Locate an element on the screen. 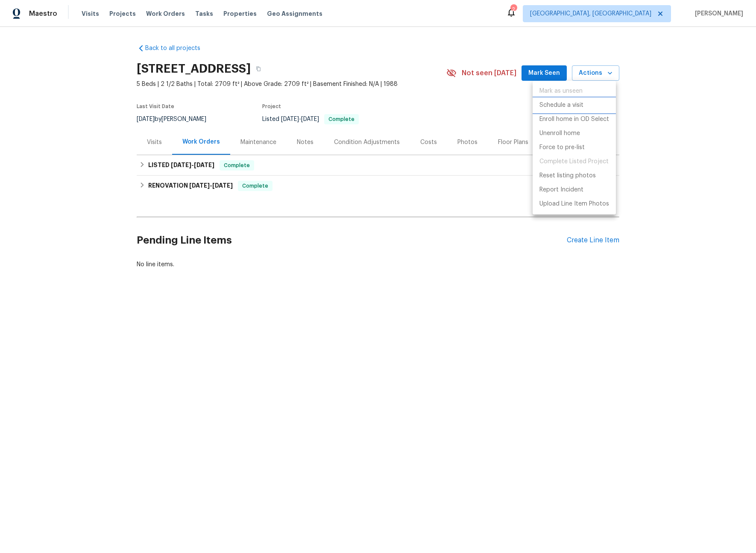 The image size is (756, 553). p: Report Incident is located at coordinates (561, 190).